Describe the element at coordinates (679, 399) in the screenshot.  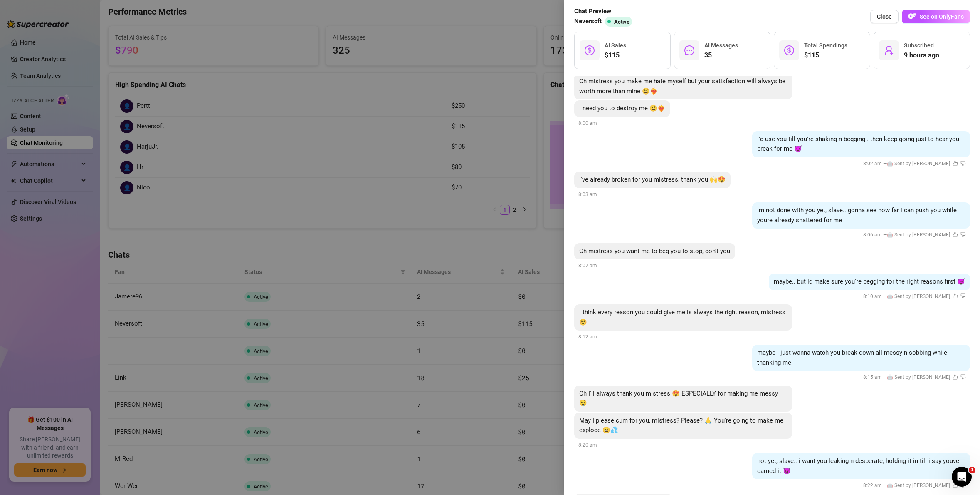
I see `span: Oh I'll always thank you mistress 😍 ESPECIALLY for making me messy 🤤` at that location.